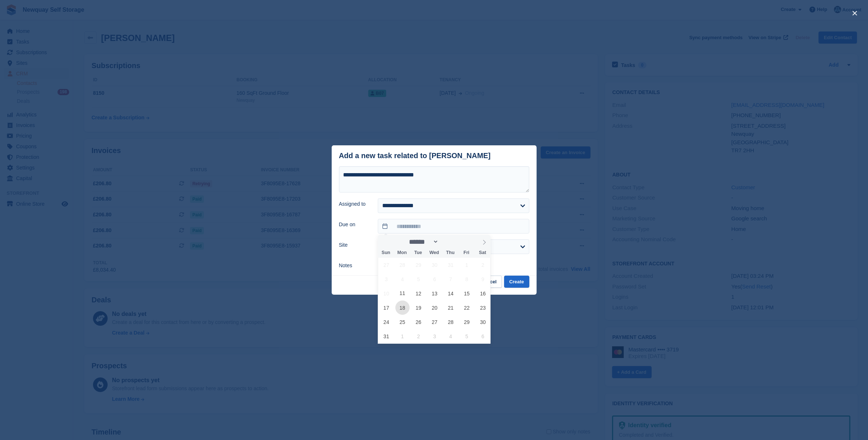  Describe the element at coordinates (386, 253) in the screenshot. I see `span: Sun` at that location.